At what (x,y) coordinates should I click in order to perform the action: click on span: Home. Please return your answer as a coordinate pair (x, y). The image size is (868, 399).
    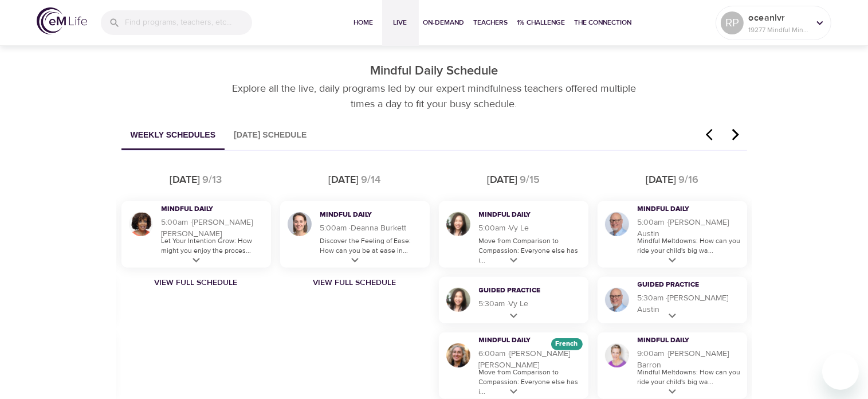
    Looking at the image, I should click on (364, 22).